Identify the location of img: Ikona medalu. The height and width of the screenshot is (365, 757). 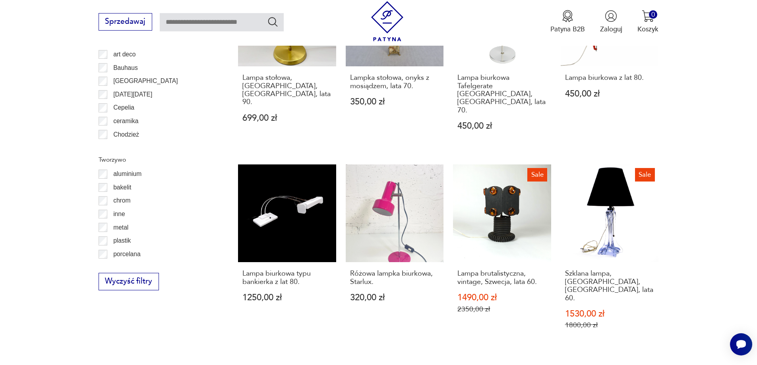
(567, 16).